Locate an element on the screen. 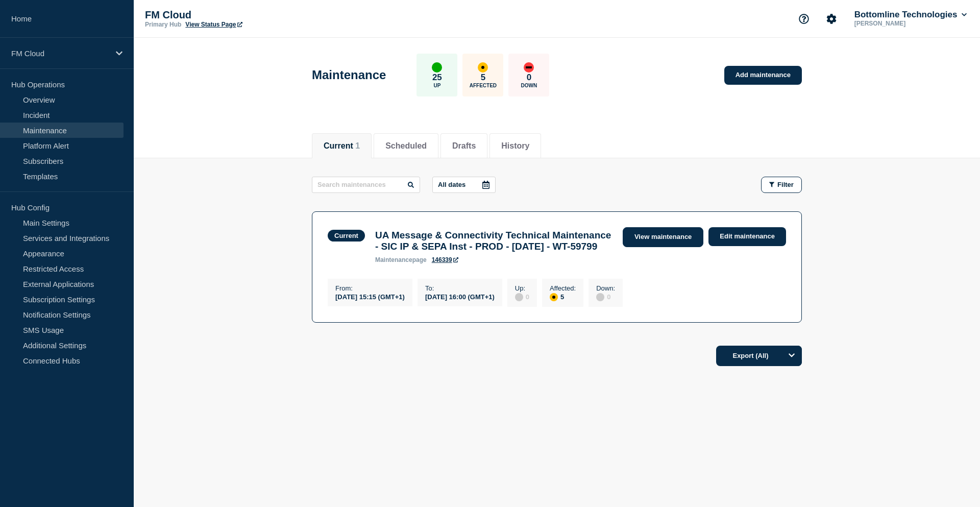 The width and height of the screenshot is (980, 507). p: 0 is located at coordinates (529, 77).